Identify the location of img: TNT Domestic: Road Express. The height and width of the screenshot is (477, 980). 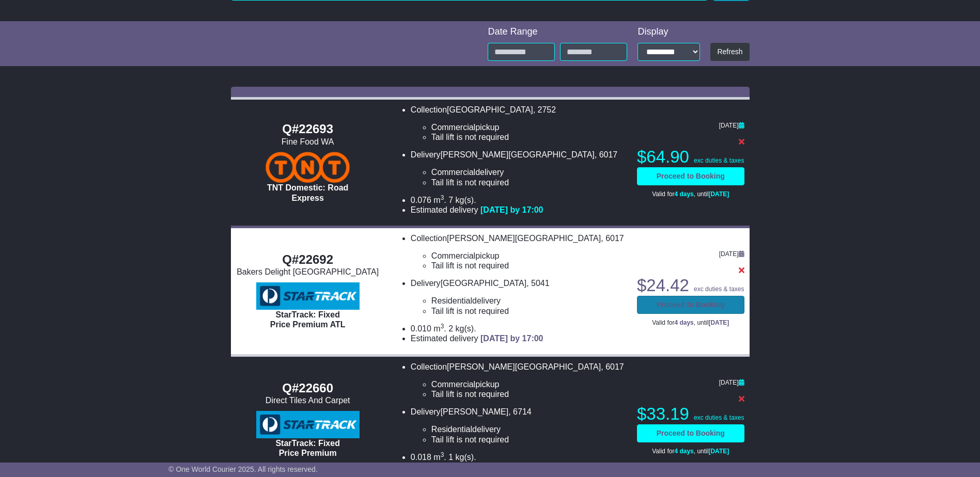
(307, 167).